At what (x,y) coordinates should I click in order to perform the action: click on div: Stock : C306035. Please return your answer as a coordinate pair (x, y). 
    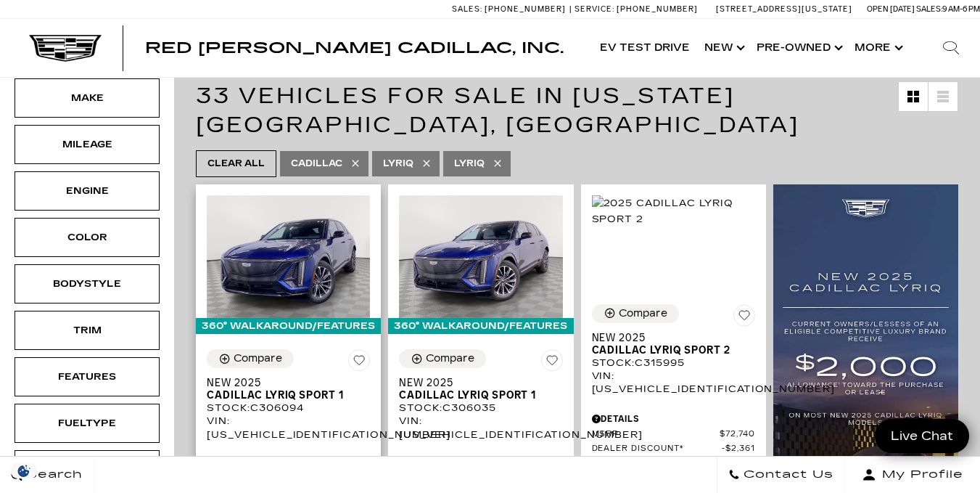
    Looking at the image, I should click on (480, 408).